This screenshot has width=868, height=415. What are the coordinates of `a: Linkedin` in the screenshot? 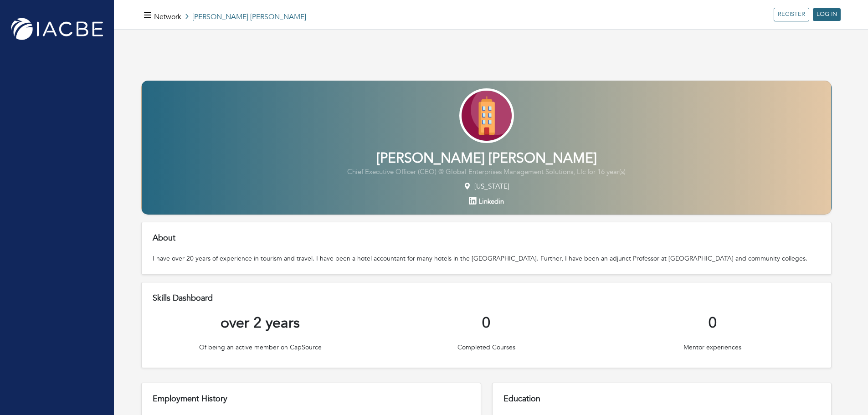 It's located at (486, 201).